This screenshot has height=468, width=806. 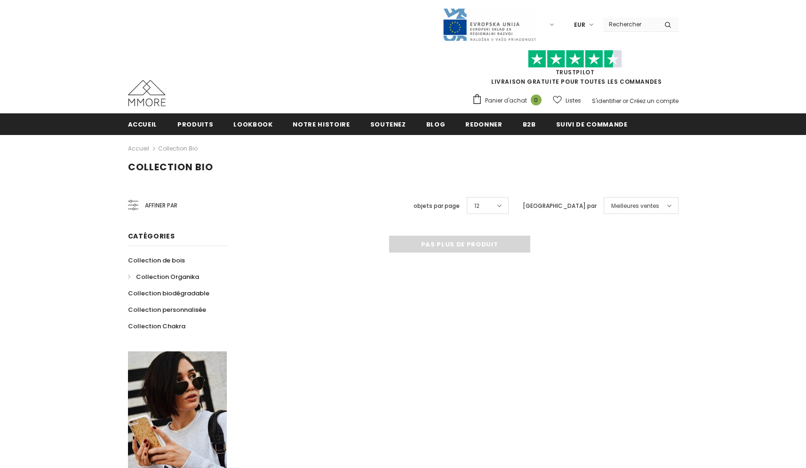 I want to click on img: Faites confiance aux étoiles pilotes, so click(x=575, y=59).